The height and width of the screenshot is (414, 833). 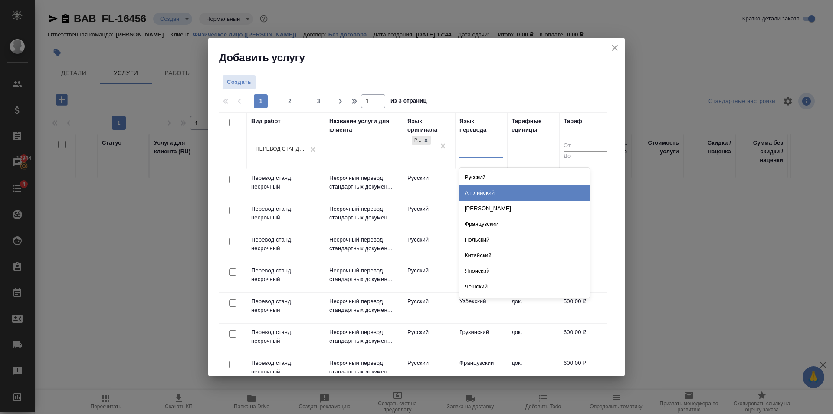 What do you see at coordinates (615, 48) in the screenshot?
I see `button: close` at bounding box center [615, 48].